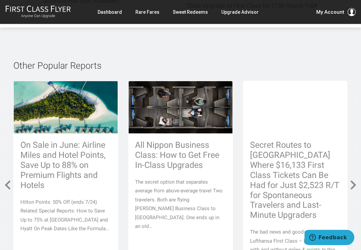 This screenshot has height=250, width=361. I want to click on a: Dashboard, so click(110, 12).